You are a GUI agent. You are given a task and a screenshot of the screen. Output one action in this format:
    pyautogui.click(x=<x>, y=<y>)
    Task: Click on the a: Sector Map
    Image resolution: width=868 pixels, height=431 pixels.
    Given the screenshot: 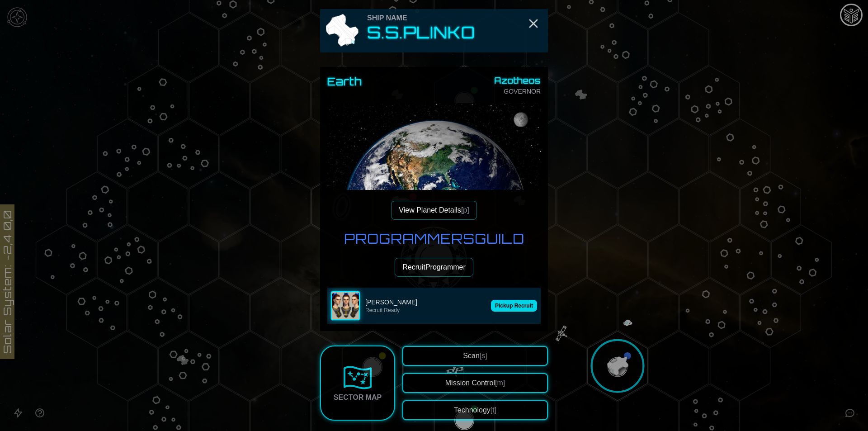 What is the action you would take?
    pyautogui.click(x=357, y=383)
    